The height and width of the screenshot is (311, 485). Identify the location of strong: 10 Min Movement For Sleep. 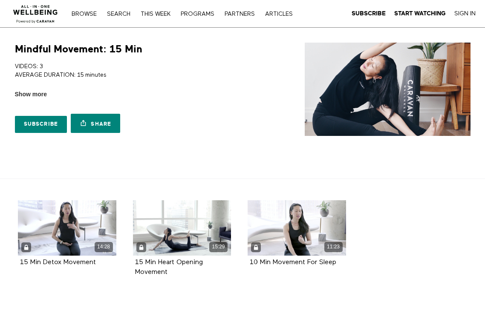
(293, 262).